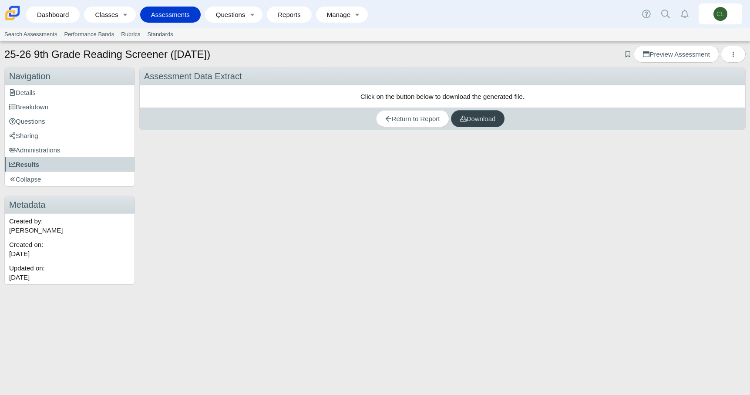 This screenshot has height=395, width=750. I want to click on a: Performance Bands, so click(89, 34).